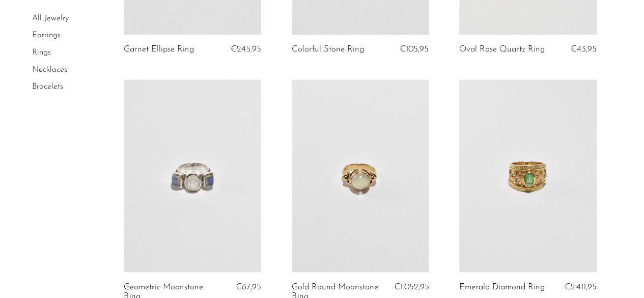 This screenshot has height=298, width=644. Describe the element at coordinates (246, 49) in the screenshot. I see `span: €245,95` at that location.